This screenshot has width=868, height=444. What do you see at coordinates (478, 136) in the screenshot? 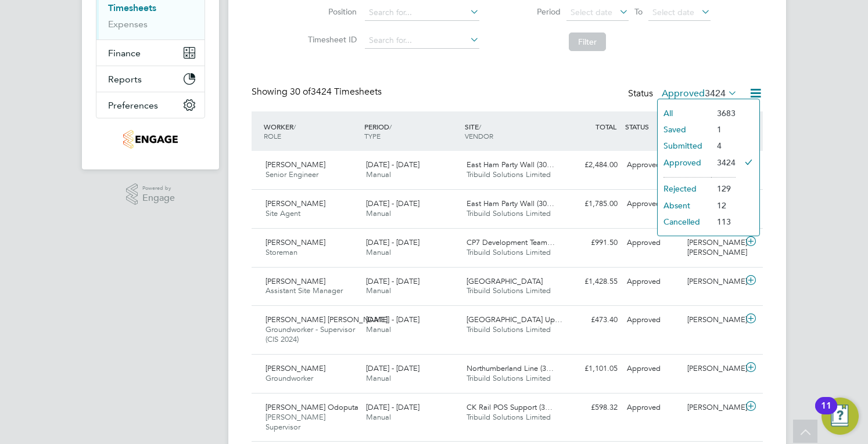
I see `span: VENDOR` at bounding box center [478, 136].